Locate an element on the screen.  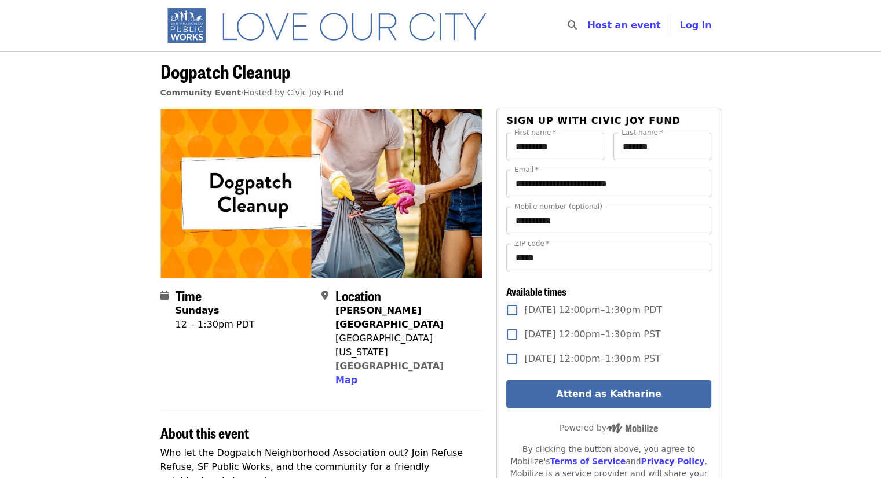
img: Dogpatch Cleanup organized by Civic Joy Fund is located at coordinates (321, 193).